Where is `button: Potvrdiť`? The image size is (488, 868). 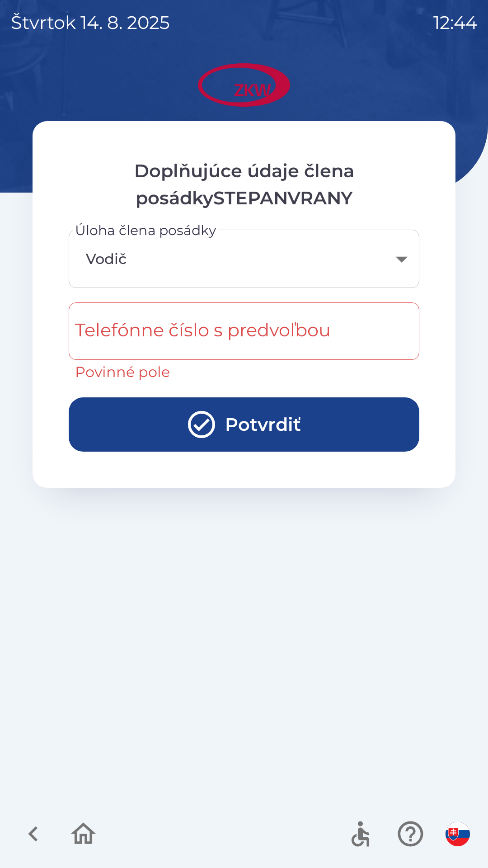 button: Potvrdiť is located at coordinates (244, 425).